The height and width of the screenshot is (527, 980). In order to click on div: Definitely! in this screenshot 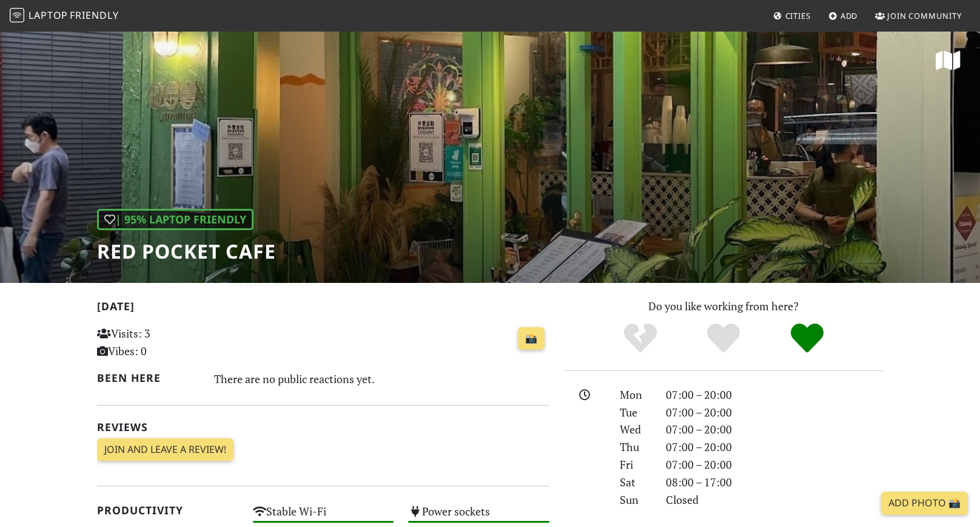, I will do `click(807, 338)`.